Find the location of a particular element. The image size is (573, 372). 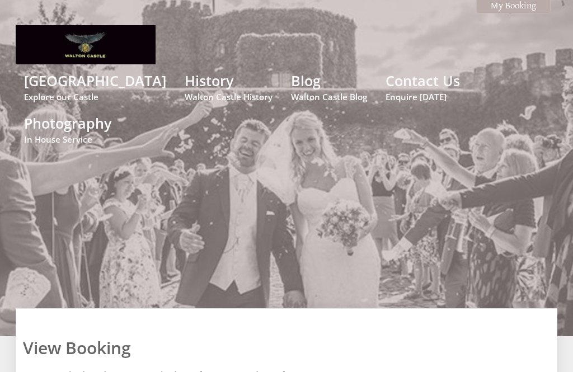

a: BlogWalton Castle Blog is located at coordinates (329, 87).